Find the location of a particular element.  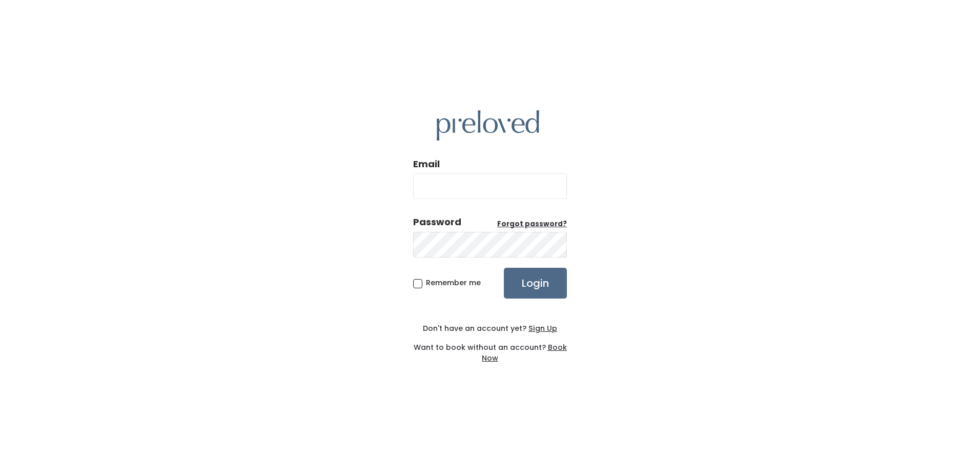

u: Forgot password? is located at coordinates (533, 223).